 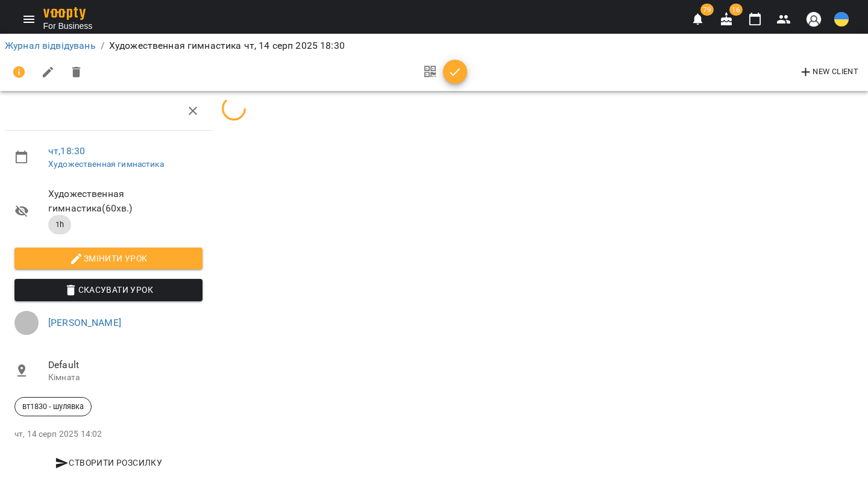 What do you see at coordinates (53, 407) in the screenshot?
I see `span: вт1830 - шулявка` at bounding box center [53, 407].